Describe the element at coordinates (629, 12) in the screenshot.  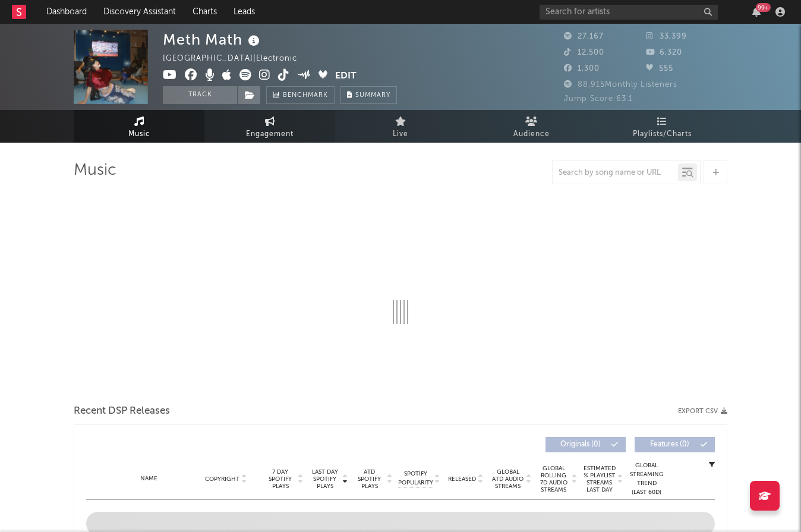
I see `input: Search for artists` at that location.